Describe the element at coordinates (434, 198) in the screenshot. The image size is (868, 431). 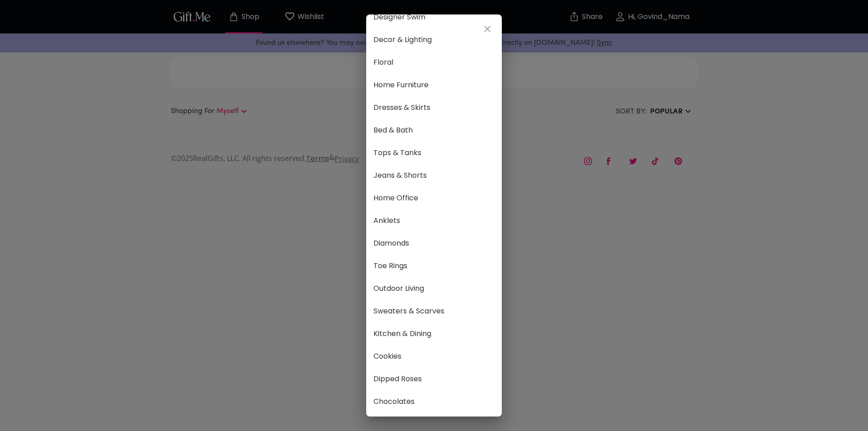
I see `span: Home Office` at that location.